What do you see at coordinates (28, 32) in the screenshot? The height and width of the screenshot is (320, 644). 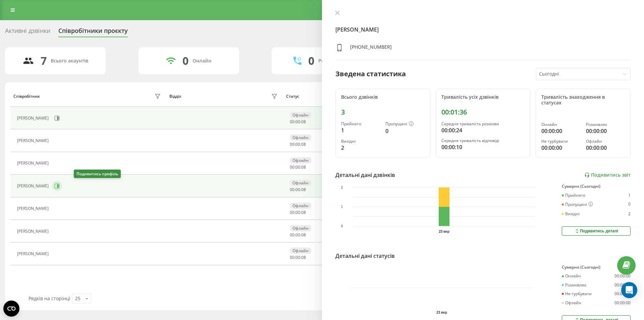 I see `div: Активні дзвінки` at bounding box center [28, 32].